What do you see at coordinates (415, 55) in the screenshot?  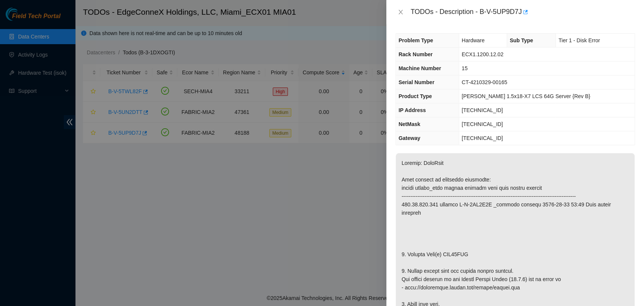 I see `span: Rack Number` at bounding box center [415, 55].